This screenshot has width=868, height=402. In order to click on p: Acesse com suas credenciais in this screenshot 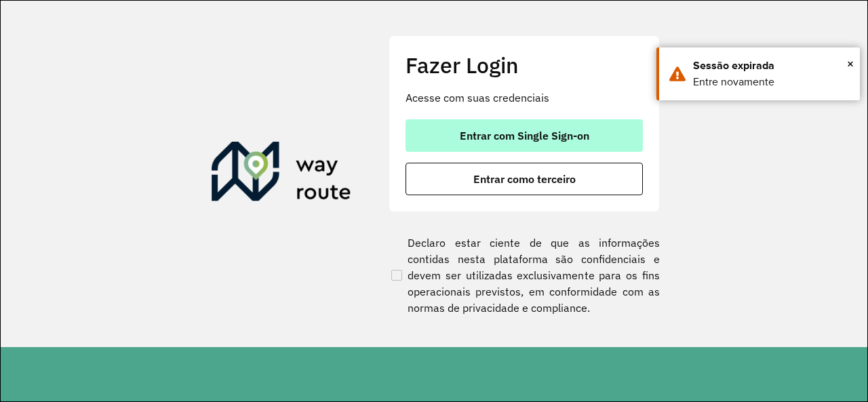, I will do `click(525, 97)`.